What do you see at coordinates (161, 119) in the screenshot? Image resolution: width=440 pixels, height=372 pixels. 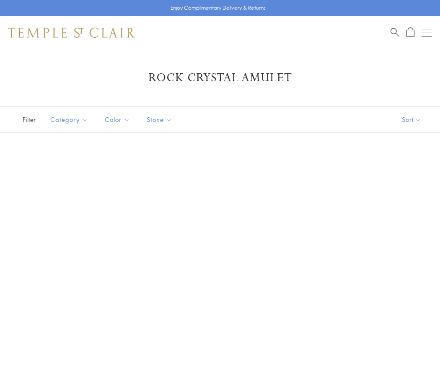 I see `span: Stone` at bounding box center [161, 119].